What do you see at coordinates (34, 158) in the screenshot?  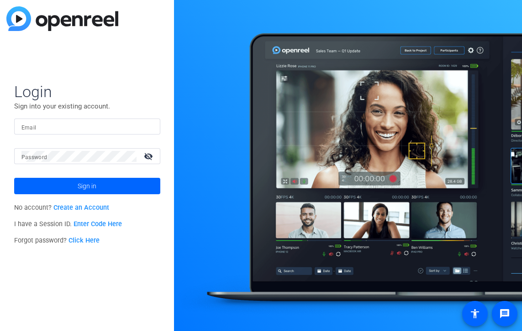 I see `mat-label: Password` at bounding box center [34, 158].